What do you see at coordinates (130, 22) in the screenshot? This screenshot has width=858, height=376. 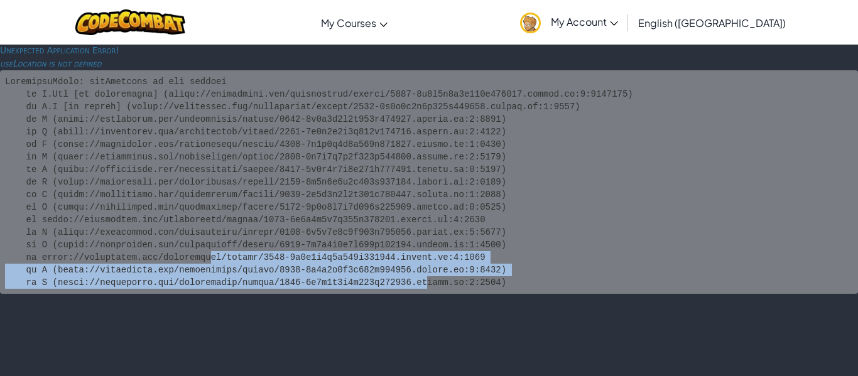 I see `a: CodeCombat logo` at bounding box center [130, 22].